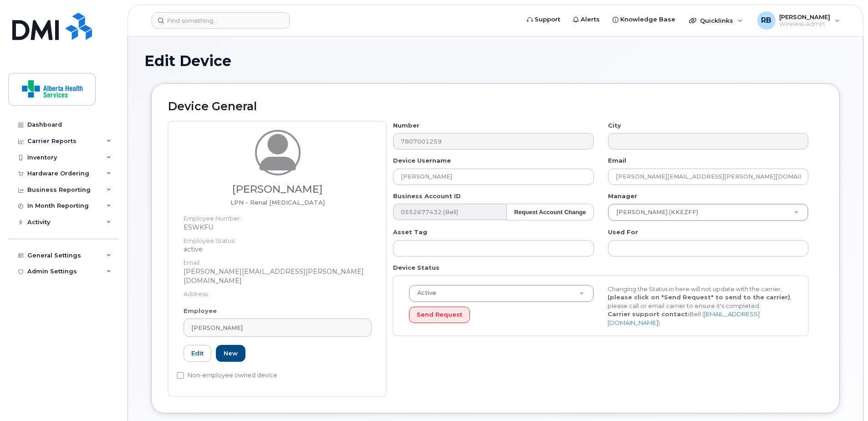 This screenshot has width=868, height=421. I want to click on label: Email, so click(617, 161).